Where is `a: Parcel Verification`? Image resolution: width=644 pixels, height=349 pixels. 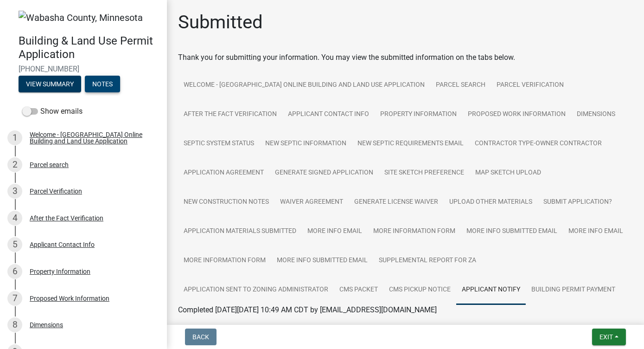 a: Parcel Verification is located at coordinates (530, 85).